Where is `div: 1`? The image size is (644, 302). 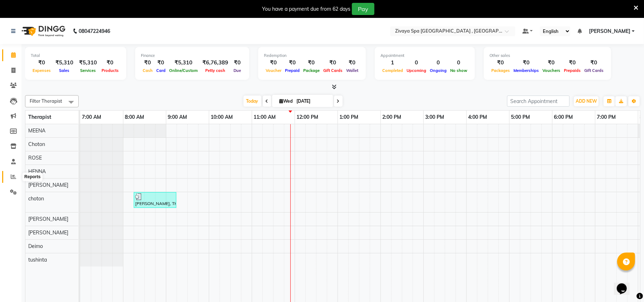
div: 1 is located at coordinates (393, 62).